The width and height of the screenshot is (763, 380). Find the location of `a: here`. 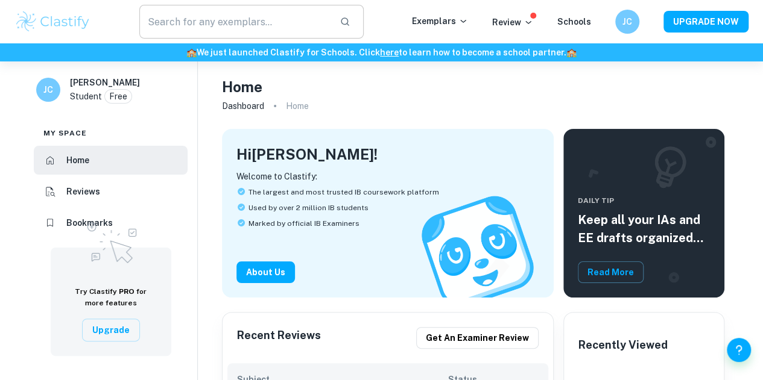

a: here is located at coordinates (389, 52).